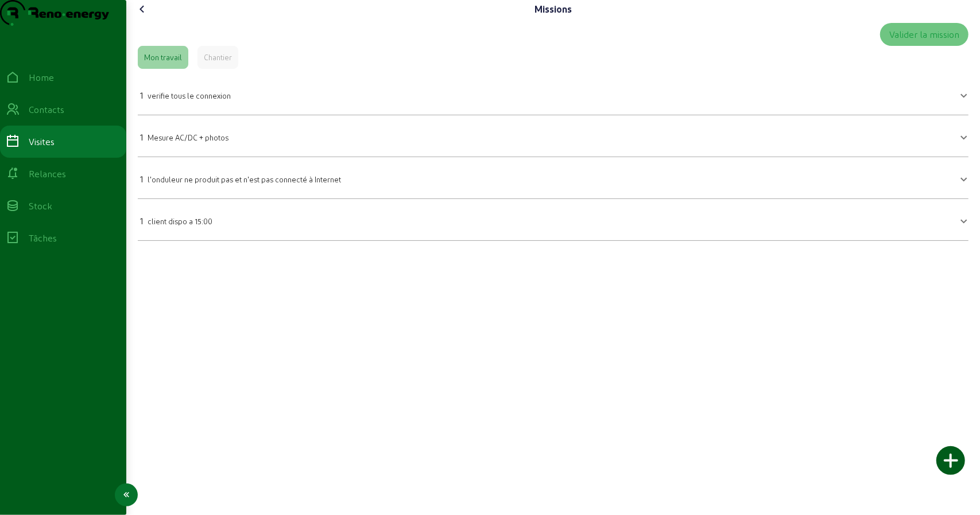 The height and width of the screenshot is (515, 980). Describe the element at coordinates (924, 34) in the screenshot. I see `div: Valider la mission` at that location.